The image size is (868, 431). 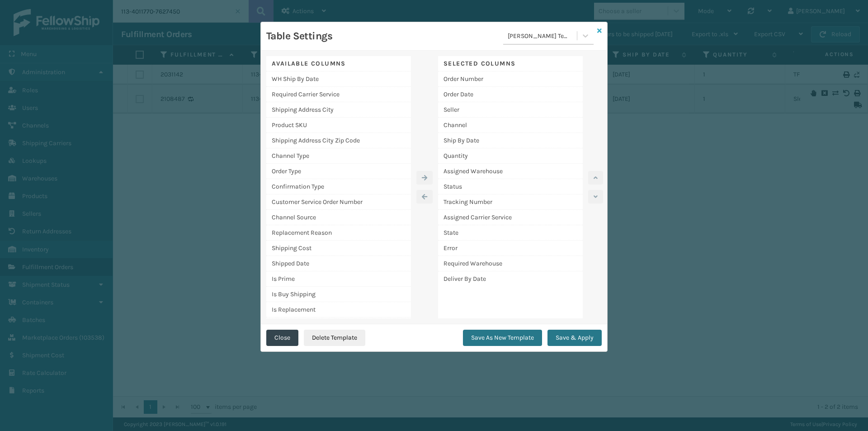 I want to click on div: Deliver By Date, so click(x=510, y=279).